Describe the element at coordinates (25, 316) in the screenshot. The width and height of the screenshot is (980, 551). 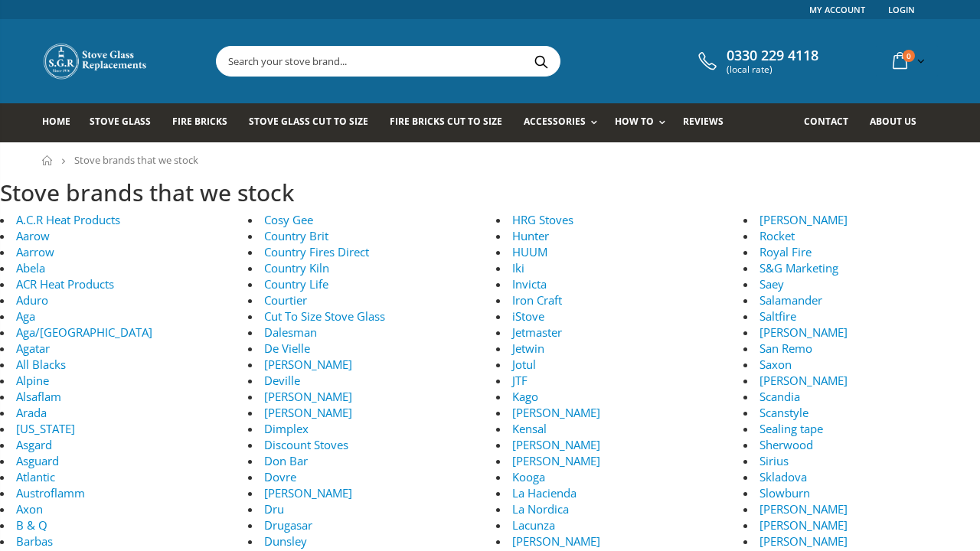
I see `a: Aga` at that location.